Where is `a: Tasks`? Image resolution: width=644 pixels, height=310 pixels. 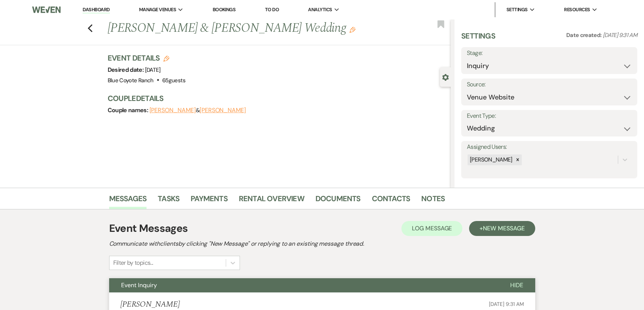
a: Tasks is located at coordinates (169, 201).